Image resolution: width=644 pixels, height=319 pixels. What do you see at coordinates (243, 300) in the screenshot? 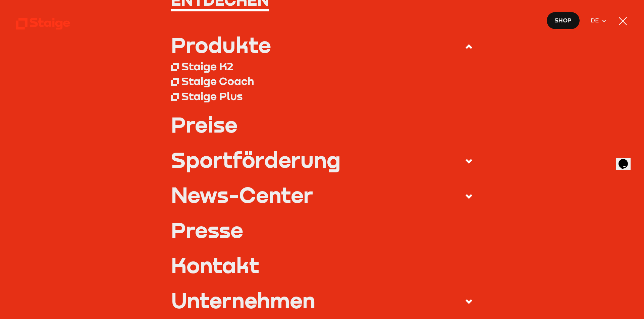
I see `div: Unternehmen` at bounding box center [243, 300].